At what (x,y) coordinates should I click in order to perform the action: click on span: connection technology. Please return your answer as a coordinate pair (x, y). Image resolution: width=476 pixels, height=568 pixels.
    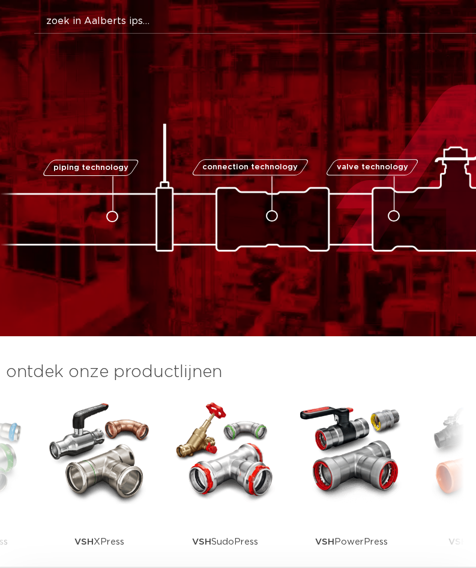
    Looking at the image, I should click on (250, 167).